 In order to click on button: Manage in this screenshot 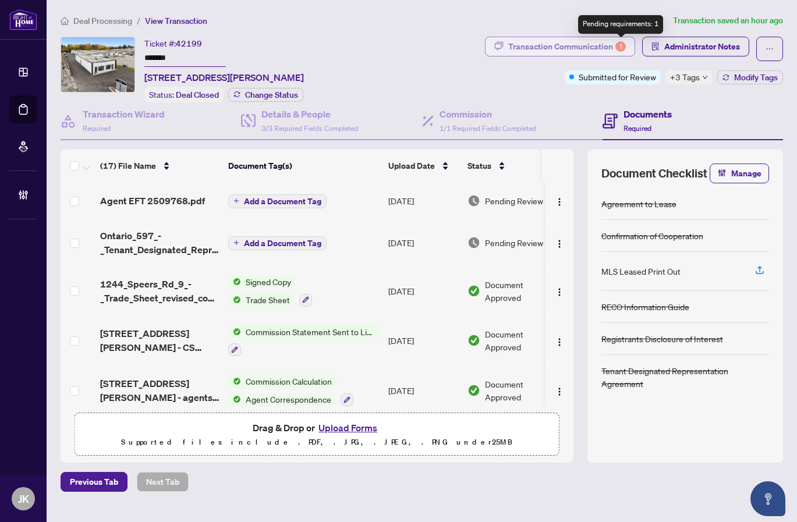, I will do `click(740, 174)`.